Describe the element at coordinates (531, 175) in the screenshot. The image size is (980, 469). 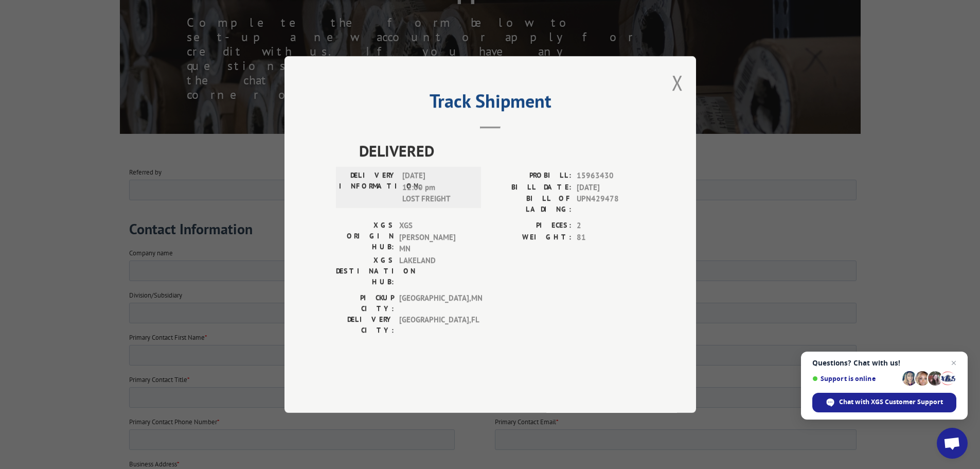
I see `label: PROBILL:` at that location.